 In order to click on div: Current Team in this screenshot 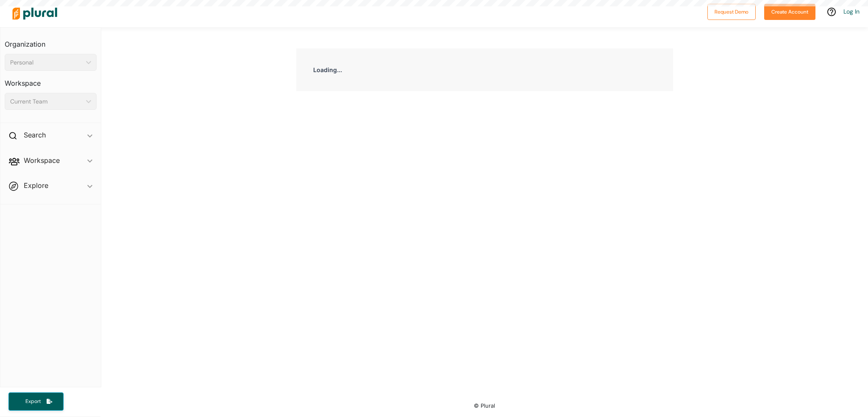, I will do `click(46, 101)`.